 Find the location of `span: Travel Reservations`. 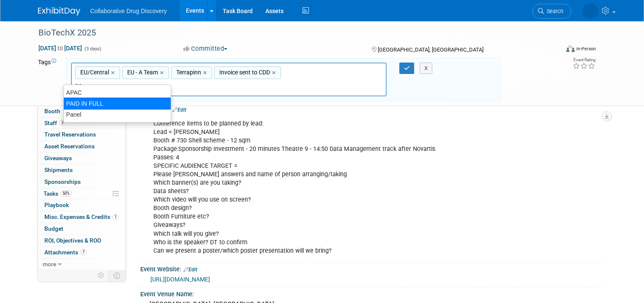

span: Travel Reservations is located at coordinates (70, 134).